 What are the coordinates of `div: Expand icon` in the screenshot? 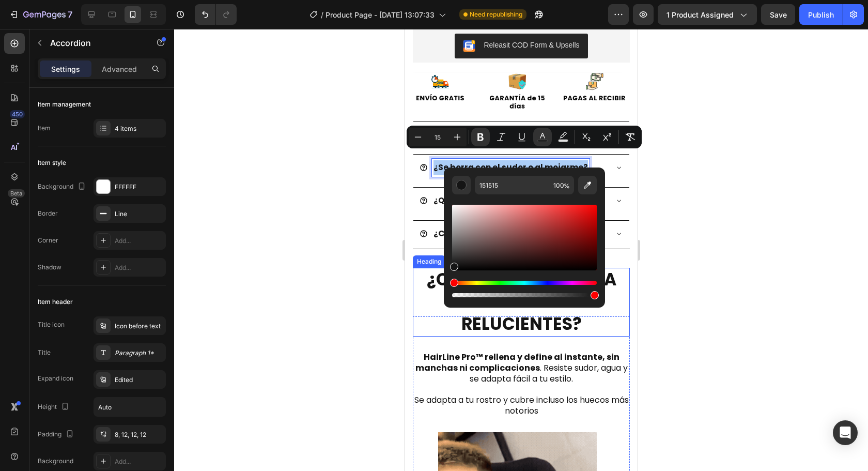 It's located at (55, 379).